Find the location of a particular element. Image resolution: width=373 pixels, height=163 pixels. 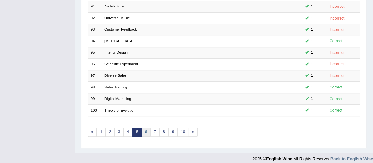

td: 94 is located at coordinates (94, 41).